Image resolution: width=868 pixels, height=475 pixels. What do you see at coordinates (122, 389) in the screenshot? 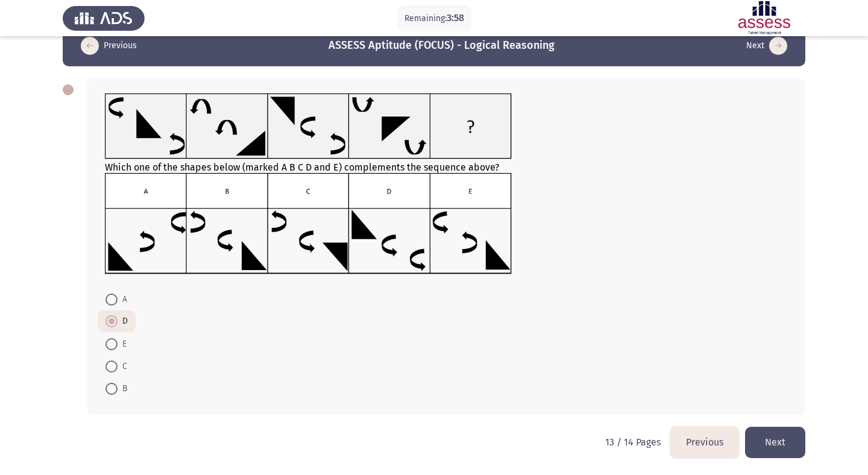
I see `span: B` at bounding box center [122, 389].